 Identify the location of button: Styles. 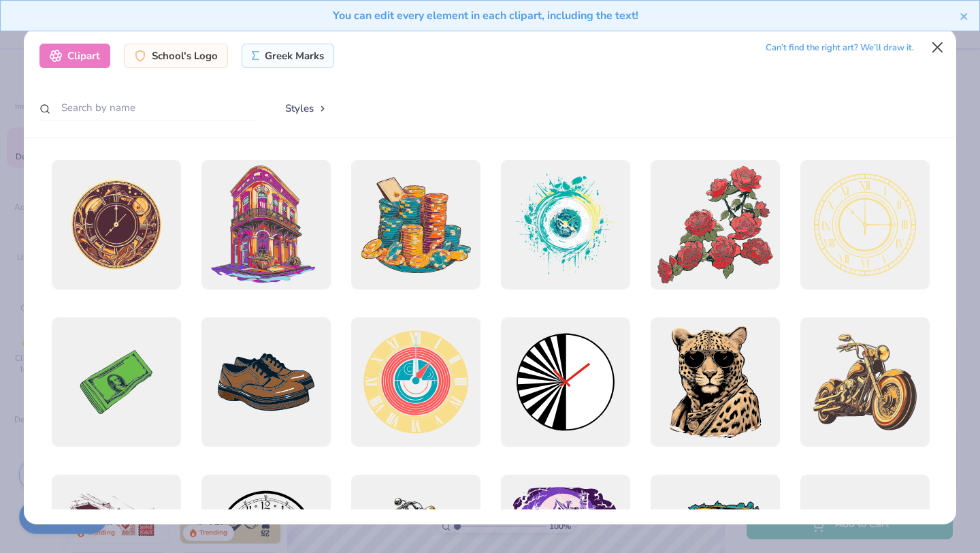
(306, 109).